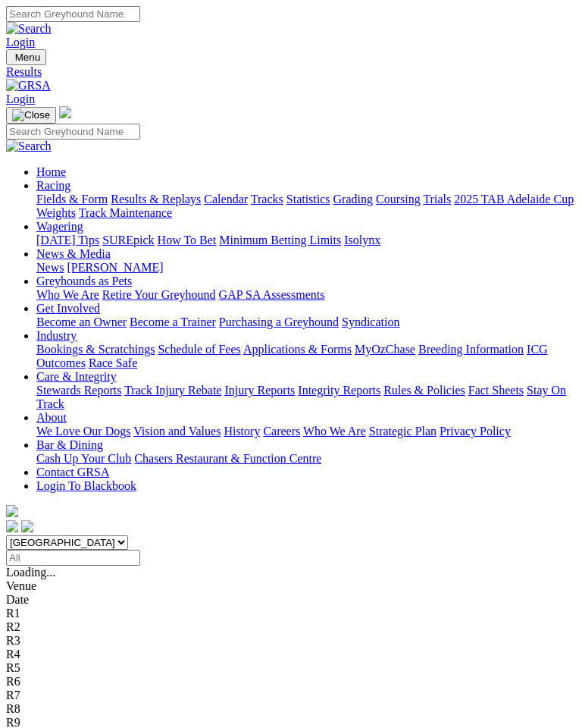 Image resolution: width=582 pixels, height=728 pixels. What do you see at coordinates (159, 294) in the screenshot?
I see `a: Retire Your Greyhound` at bounding box center [159, 294].